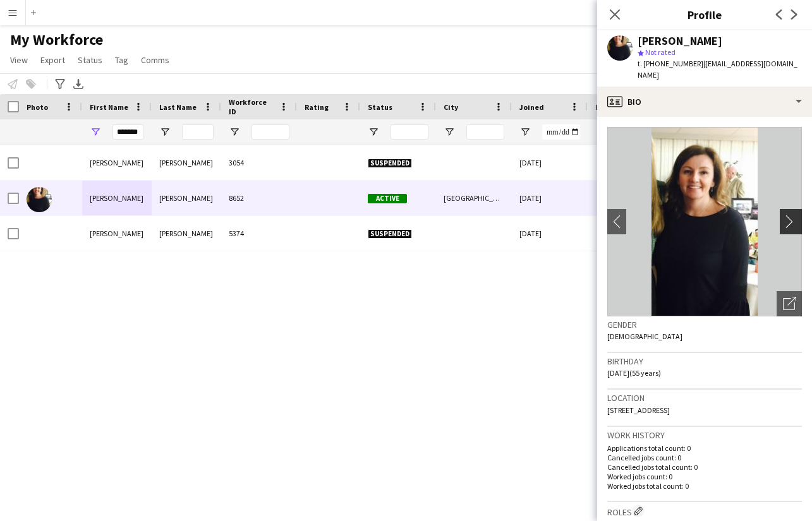 This screenshot has height=521, width=812. What do you see at coordinates (90, 60) in the screenshot?
I see `a: Status` at bounding box center [90, 60].